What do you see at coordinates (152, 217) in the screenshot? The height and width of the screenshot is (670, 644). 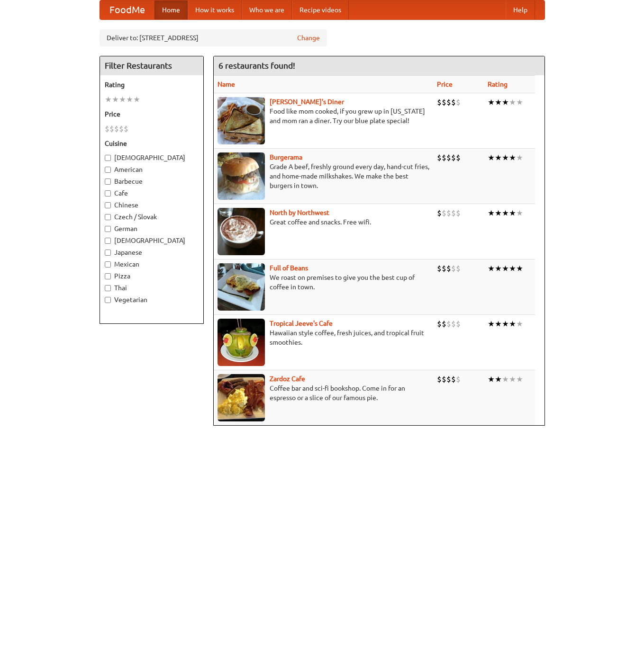 I see `label: Czech / Slovak` at bounding box center [152, 217].